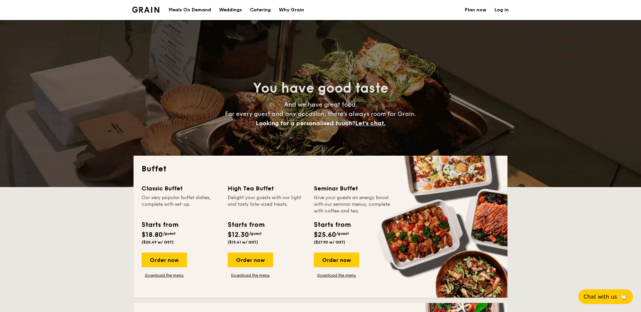  I want to click on div: Seminar Buffet, so click(353, 188).